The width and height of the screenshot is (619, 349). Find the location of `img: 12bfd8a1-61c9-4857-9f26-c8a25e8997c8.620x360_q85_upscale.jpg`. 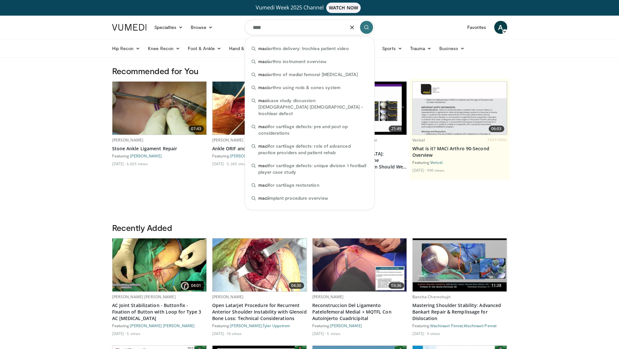

img: 12bfd8a1-61c9-4857-9f26-c8a25e8997c8.620x360_q85_upscale.jpg is located at coordinates (460, 264).